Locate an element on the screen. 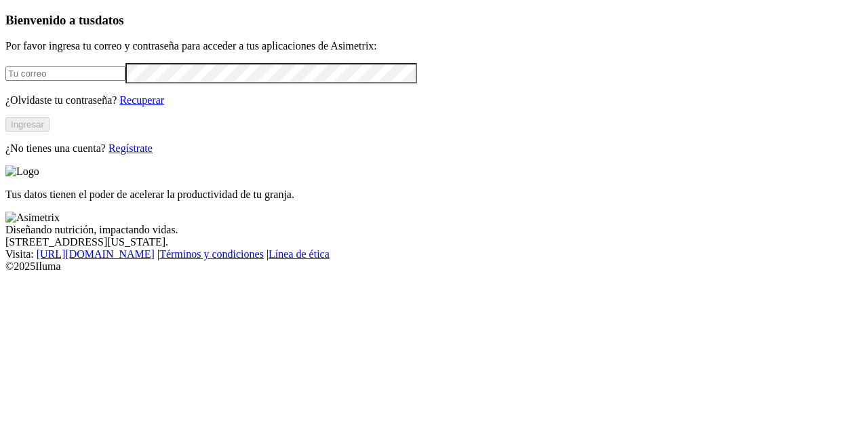  div: © 2025 Iluma is located at coordinates (434, 266).